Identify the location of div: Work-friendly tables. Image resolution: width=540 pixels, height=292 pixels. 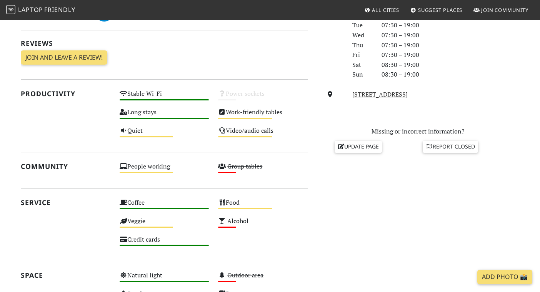
(263, 116).